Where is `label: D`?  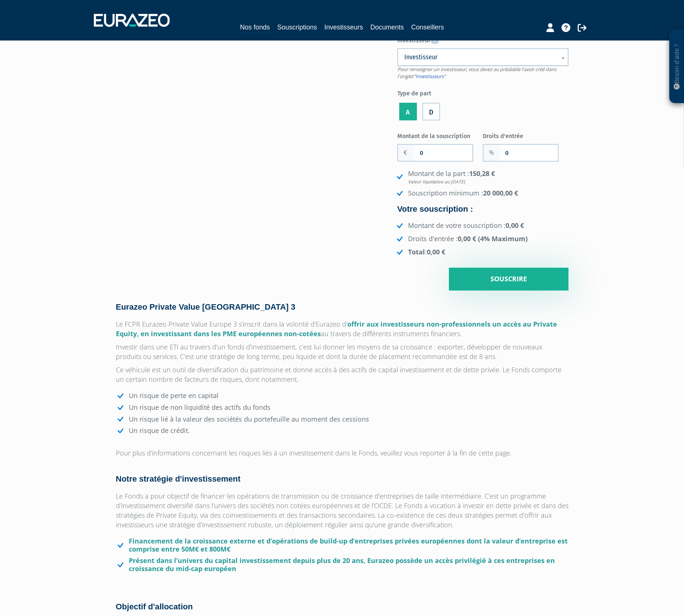 label: D is located at coordinates (431, 111).